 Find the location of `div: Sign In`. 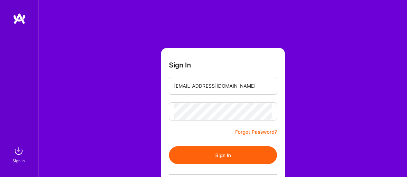

div: Sign In is located at coordinates (19, 161).